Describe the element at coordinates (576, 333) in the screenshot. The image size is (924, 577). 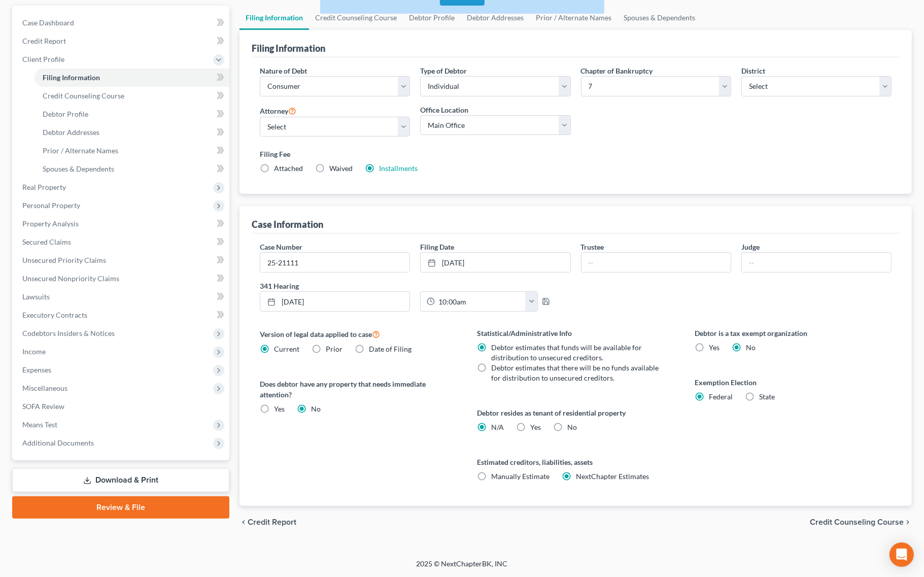
I see `label: Statistical/Administrative Info` at that location.